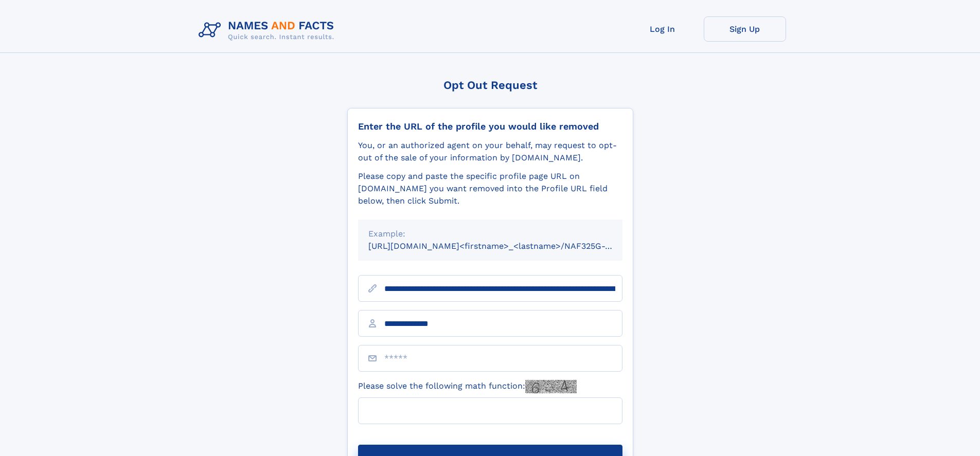 The width and height of the screenshot is (980, 456). I want to click on div: Opt Out Request, so click(490, 85).